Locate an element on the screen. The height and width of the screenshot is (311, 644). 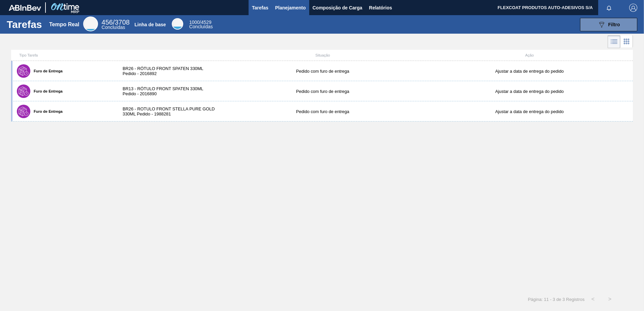
span: Planejamento is located at coordinates (291, 8).